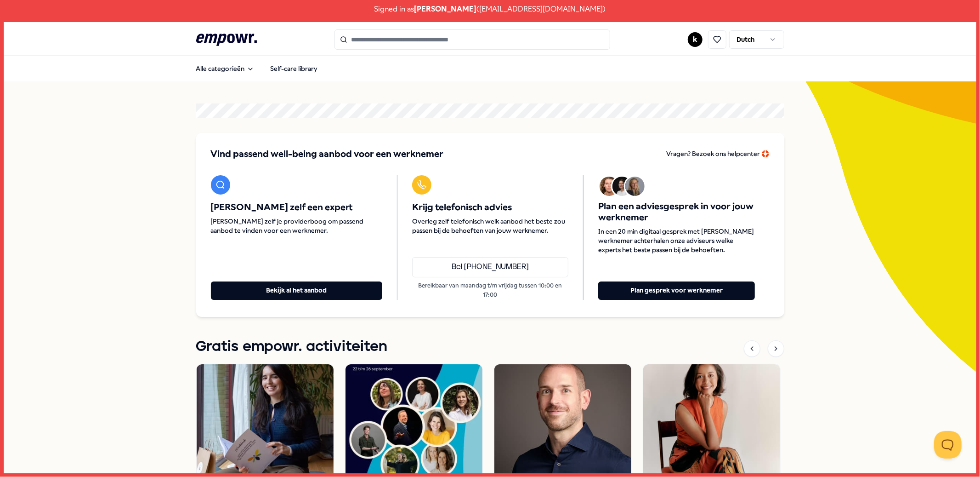 The image size is (980, 477). Describe the element at coordinates (490, 207) in the screenshot. I see `span: Krijg telefonisch advies` at that location.